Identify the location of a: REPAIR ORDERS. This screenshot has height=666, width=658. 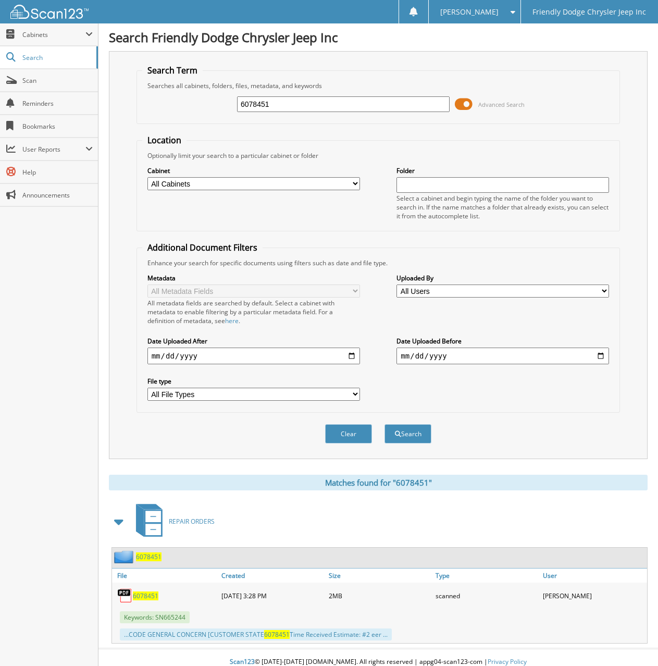
(172, 521).